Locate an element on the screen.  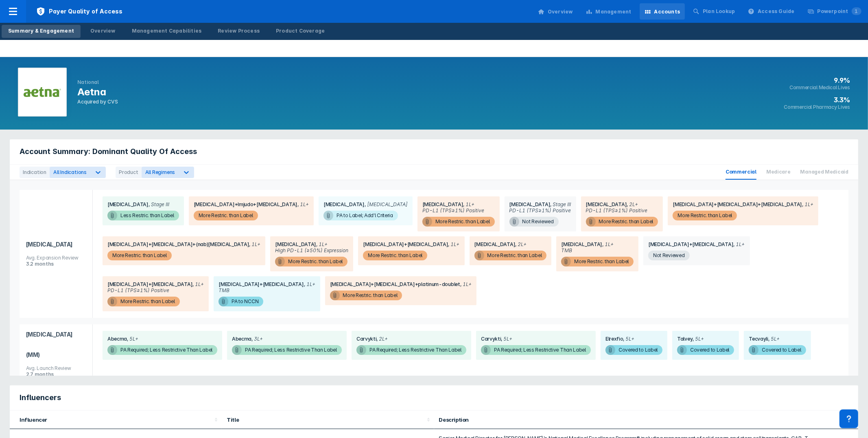
div: Management is located at coordinates (614, 12).